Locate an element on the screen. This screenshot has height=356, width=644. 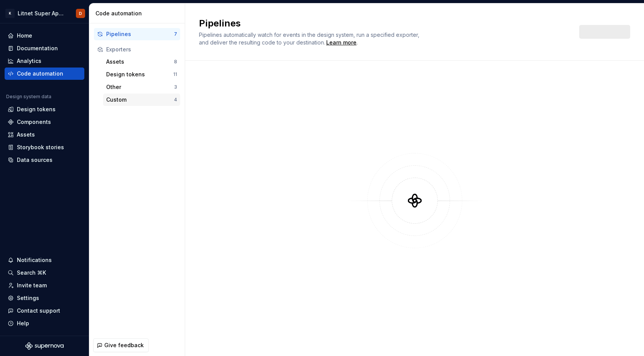
a: Assets is located at coordinates (44, 135).